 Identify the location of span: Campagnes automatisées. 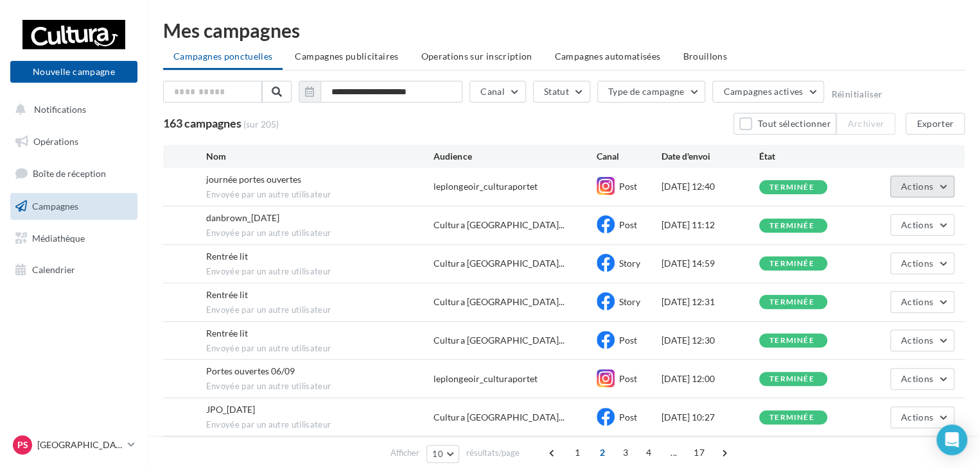
(607, 56).